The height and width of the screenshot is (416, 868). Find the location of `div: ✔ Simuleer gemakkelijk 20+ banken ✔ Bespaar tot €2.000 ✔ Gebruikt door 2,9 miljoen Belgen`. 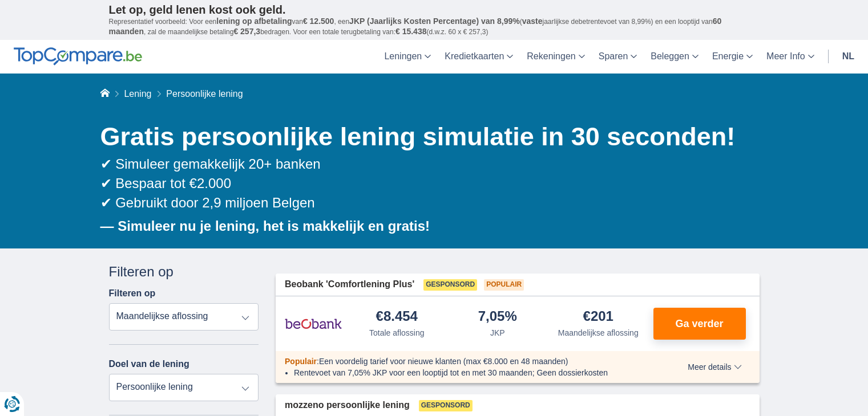

div: ✔ Simuleer gemakkelijk 20+ banken ✔ Bespaar tot €2.000 ✔ Gebruikt door 2,9 miljoen Belgen is located at coordinates (430, 183).